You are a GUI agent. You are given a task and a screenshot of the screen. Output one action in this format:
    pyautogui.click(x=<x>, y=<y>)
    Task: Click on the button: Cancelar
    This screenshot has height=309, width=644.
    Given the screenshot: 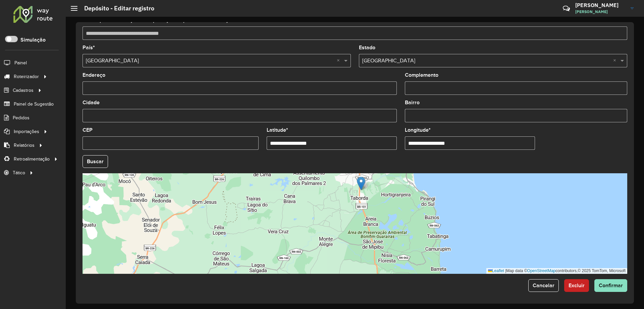 What is the action you would take?
    pyautogui.click(x=544, y=286)
    